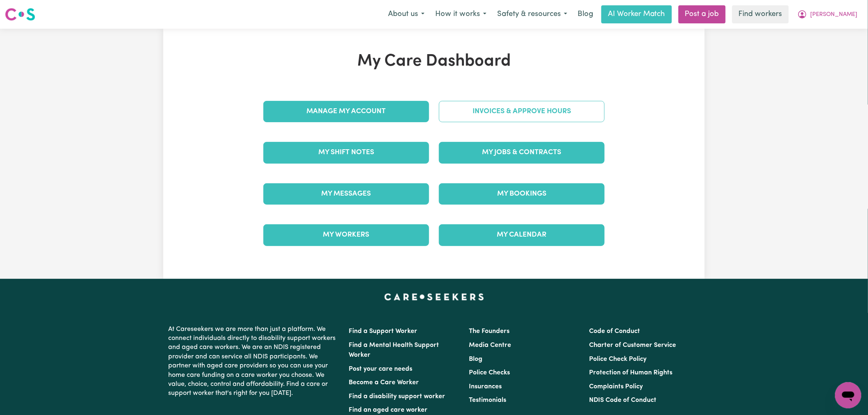 The image size is (868, 415). I want to click on a: Become a Care Worker, so click(383, 383).